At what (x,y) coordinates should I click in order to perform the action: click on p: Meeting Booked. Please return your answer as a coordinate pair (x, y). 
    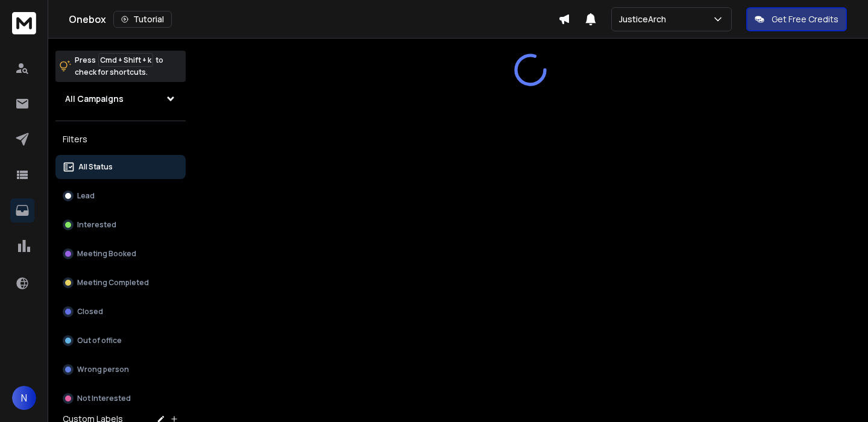
    Looking at the image, I should click on (107, 254).